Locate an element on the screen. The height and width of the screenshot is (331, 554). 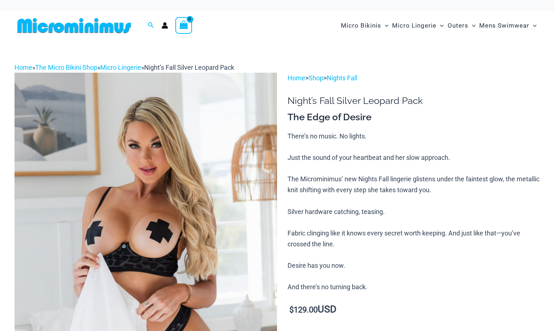
span: Micro Bikinis is located at coordinates (361, 25).